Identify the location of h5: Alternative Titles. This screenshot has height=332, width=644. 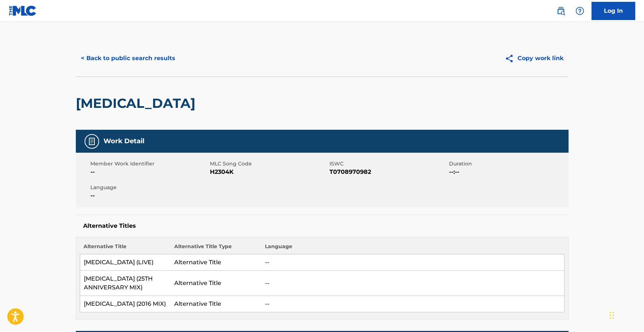
(322, 226).